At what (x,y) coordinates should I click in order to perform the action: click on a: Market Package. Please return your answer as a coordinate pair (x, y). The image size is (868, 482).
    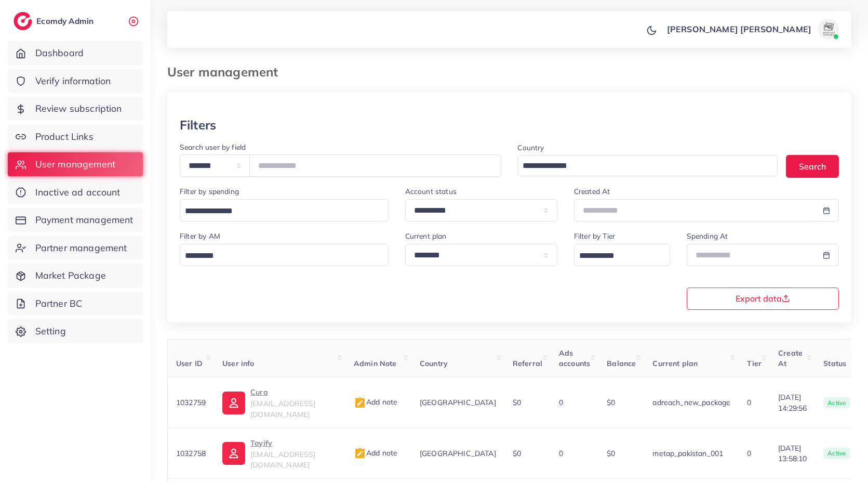
    Looking at the image, I should click on (75, 276).